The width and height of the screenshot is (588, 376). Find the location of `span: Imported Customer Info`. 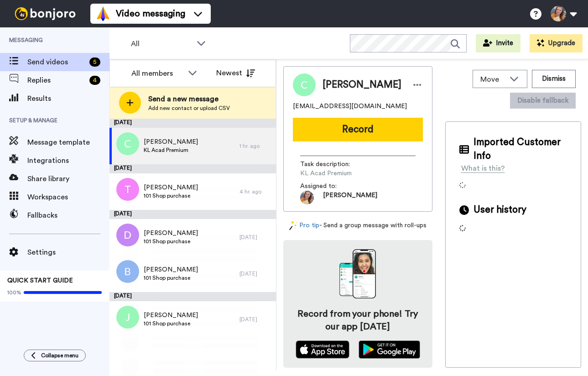

span: Imported Customer Info is located at coordinates (520, 149).